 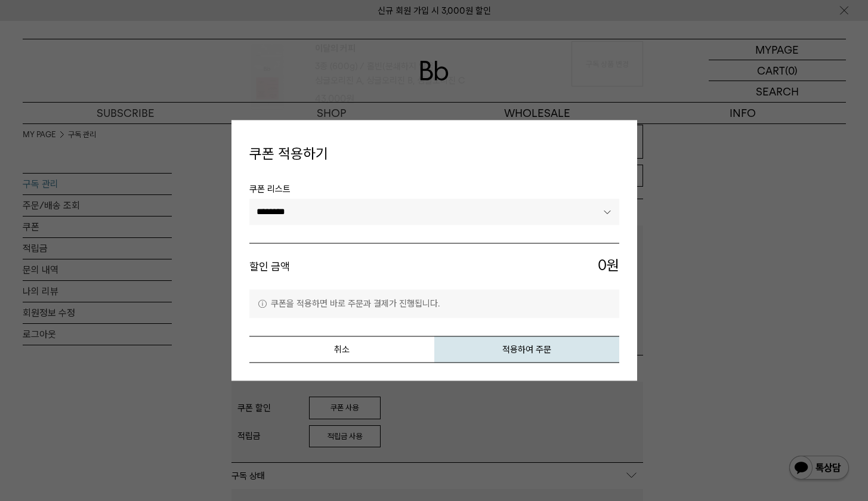 I want to click on button: 취소, so click(x=342, y=350).